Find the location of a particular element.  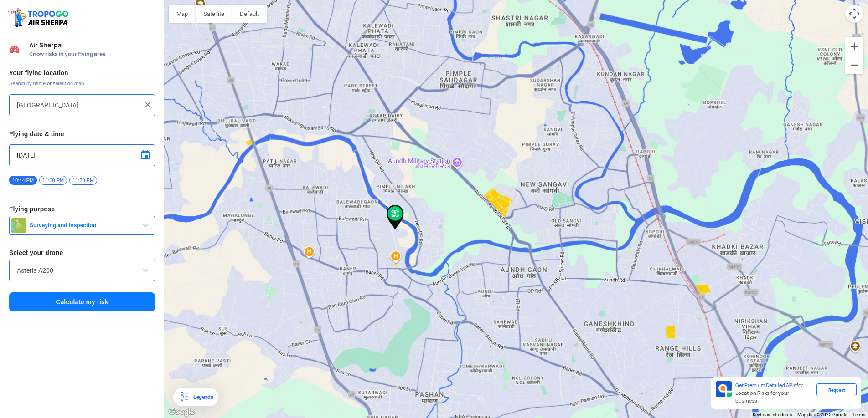

a: Terms is located at coordinates (859, 414).